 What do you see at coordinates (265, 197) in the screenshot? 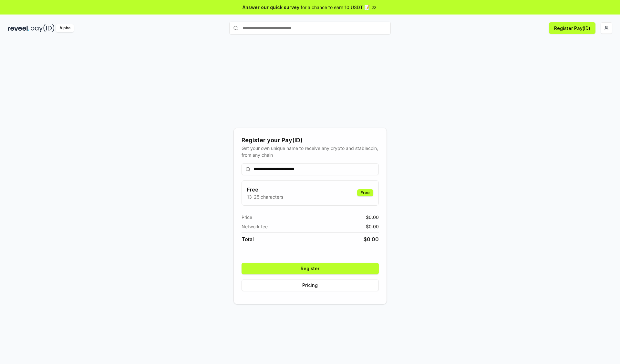
I see `p: 13-25 characters` at bounding box center [265, 197].